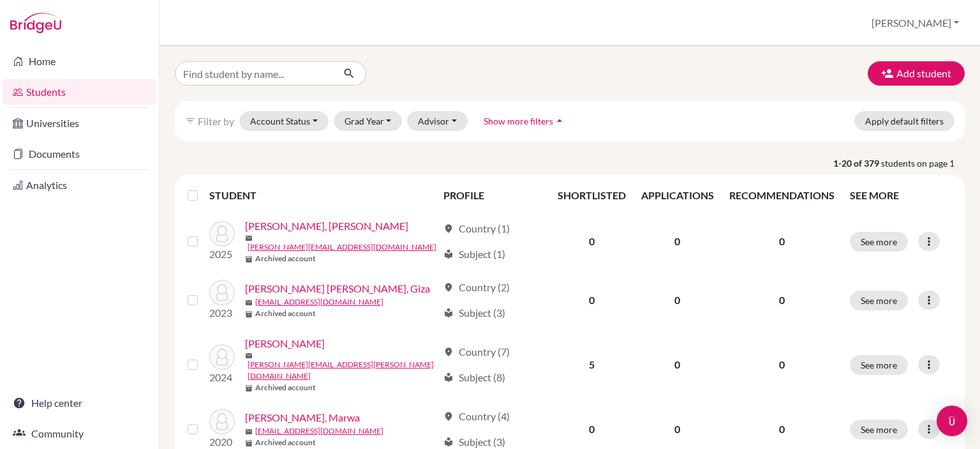 This screenshot has height=449, width=980. What do you see at coordinates (678, 195) in the screenshot?
I see `th: APPLICATIONS` at bounding box center [678, 195].